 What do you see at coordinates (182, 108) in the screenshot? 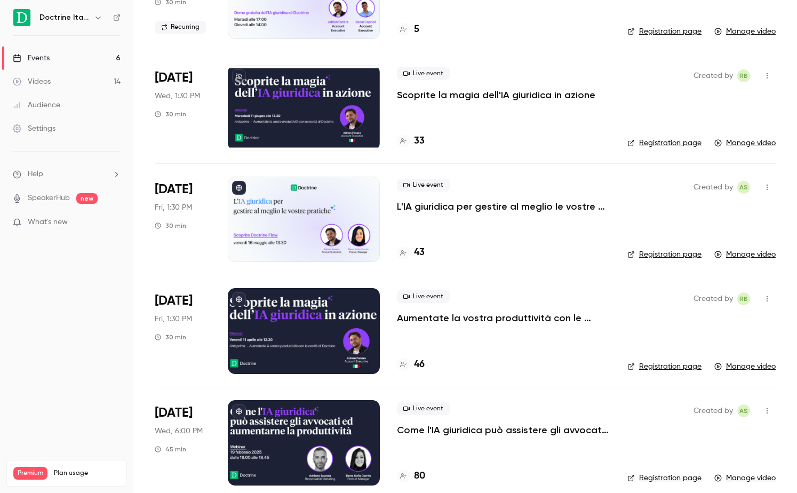
I see `div: Jun 11 Wed, 1:30 PM (Europe/Paris)` at bounding box center [182, 108].